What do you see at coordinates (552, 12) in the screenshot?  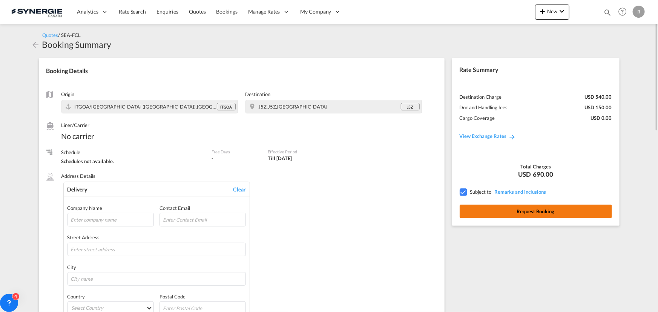 I see `button: icon-plus 400-fgNewicon-chevron-down` at bounding box center [552, 12].